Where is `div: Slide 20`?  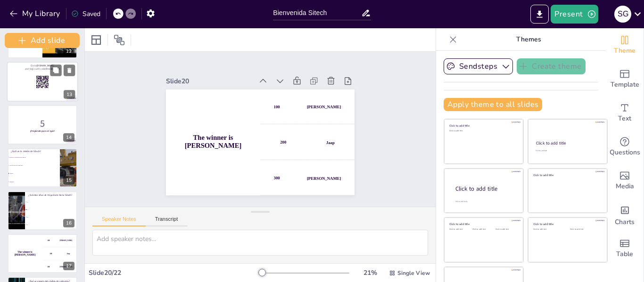 div: Slide 20 is located at coordinates (240, 62).